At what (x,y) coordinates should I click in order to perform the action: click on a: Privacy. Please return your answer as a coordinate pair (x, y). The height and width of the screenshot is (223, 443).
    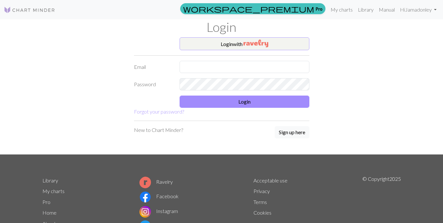
    Looking at the image, I should click on (262, 191).